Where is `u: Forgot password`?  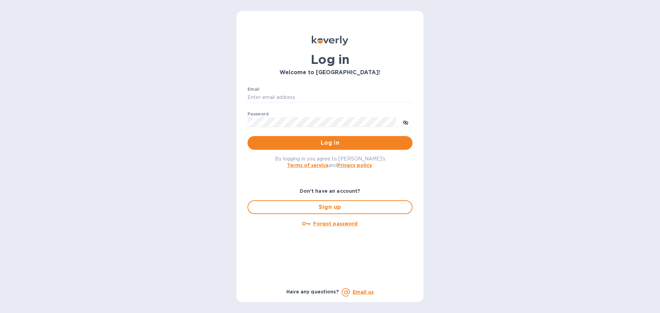 u: Forgot password is located at coordinates (335, 224).